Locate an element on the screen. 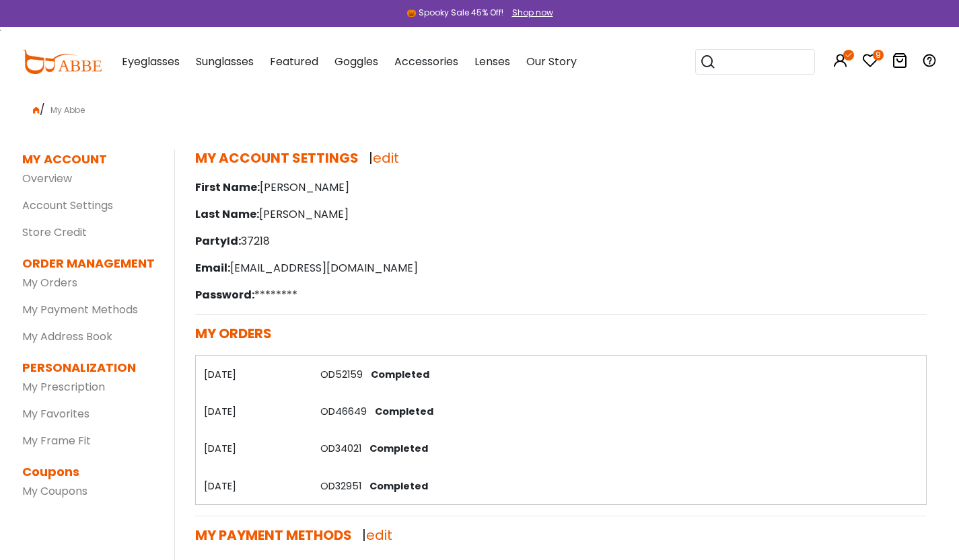 Image resolution: width=959 pixels, height=560 pixels. span: Featured is located at coordinates (294, 61).